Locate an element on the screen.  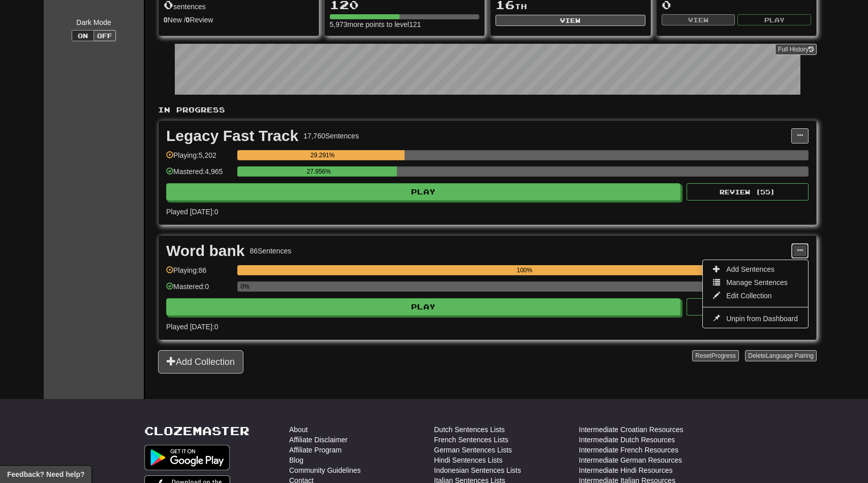
button: Off is located at coordinates (105, 36).